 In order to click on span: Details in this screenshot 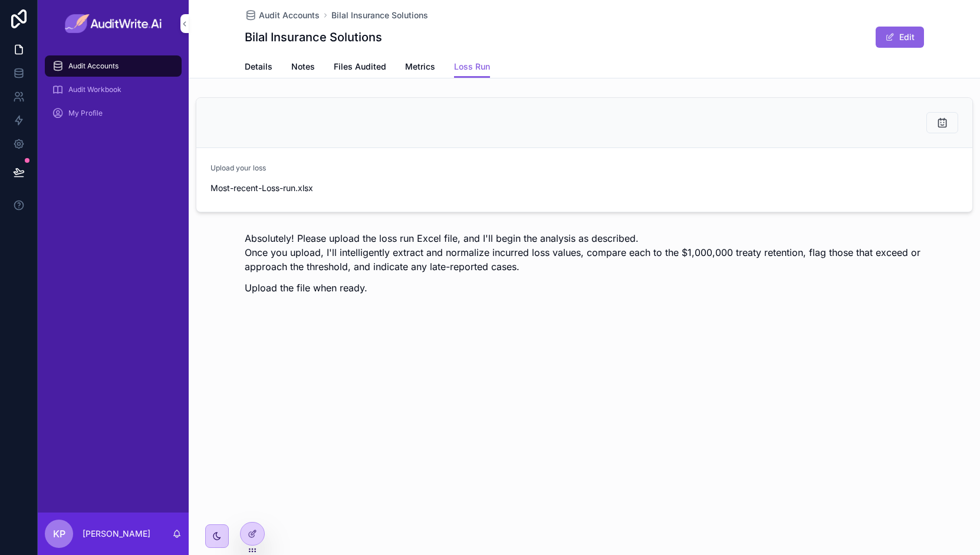, I will do `click(258, 67)`.